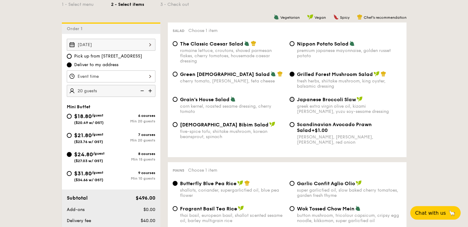  What do you see at coordinates (232, 56) in the screenshot?
I see `div: romaine lettuce, croutons, shaved parmesan flakes, cherry tomatoes, housemade caesar dressing` at bounding box center [232, 56].